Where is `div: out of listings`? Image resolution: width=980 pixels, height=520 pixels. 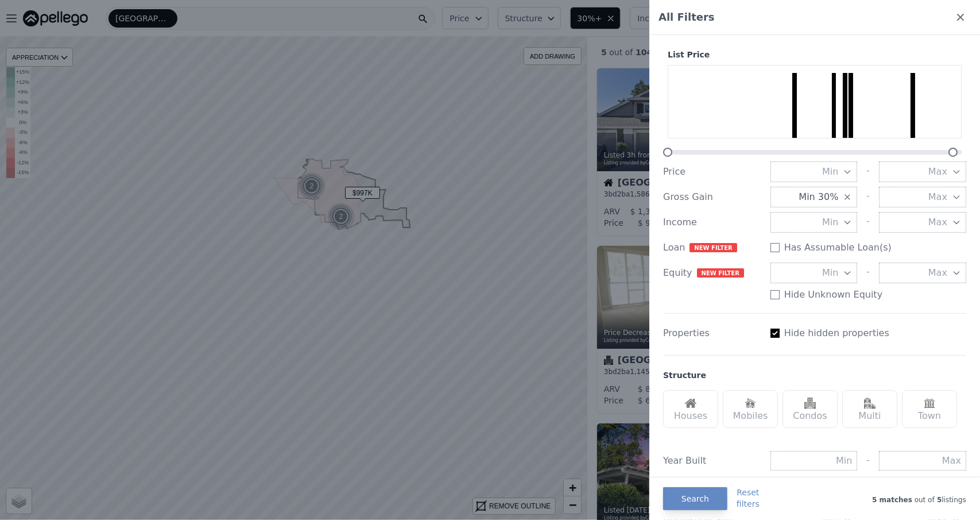 div: out of listings is located at coordinates (863, 498).